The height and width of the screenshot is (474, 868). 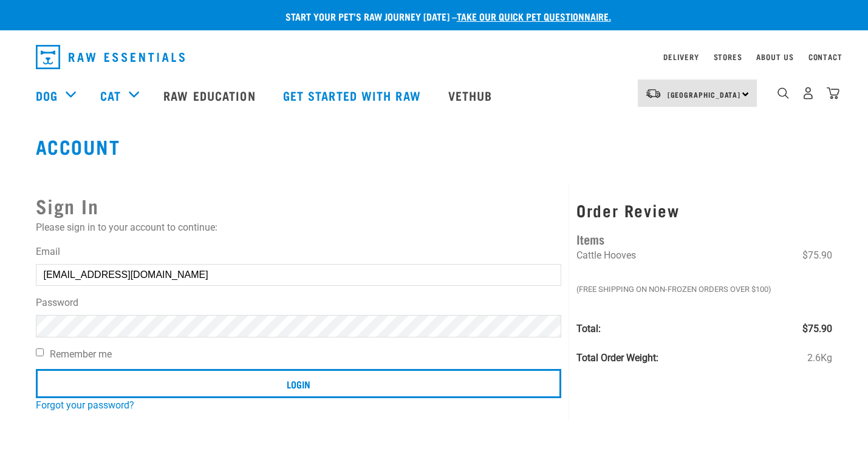 I want to click on img: home-icon@2x.png, so click(x=832, y=93).